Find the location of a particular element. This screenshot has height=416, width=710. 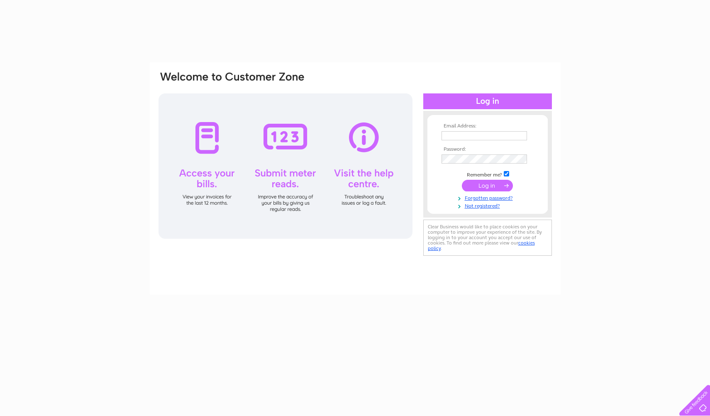

a: Not registered? is located at coordinates (488, 205).